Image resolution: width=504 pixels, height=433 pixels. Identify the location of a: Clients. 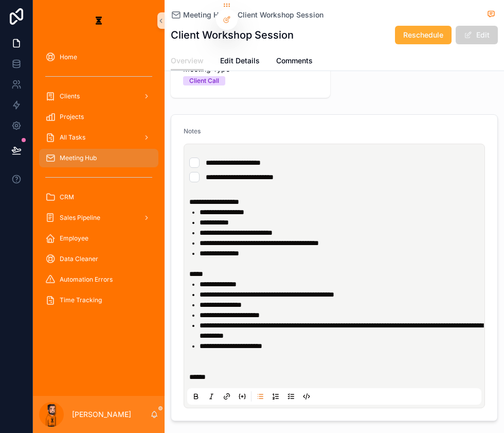
(99, 96).